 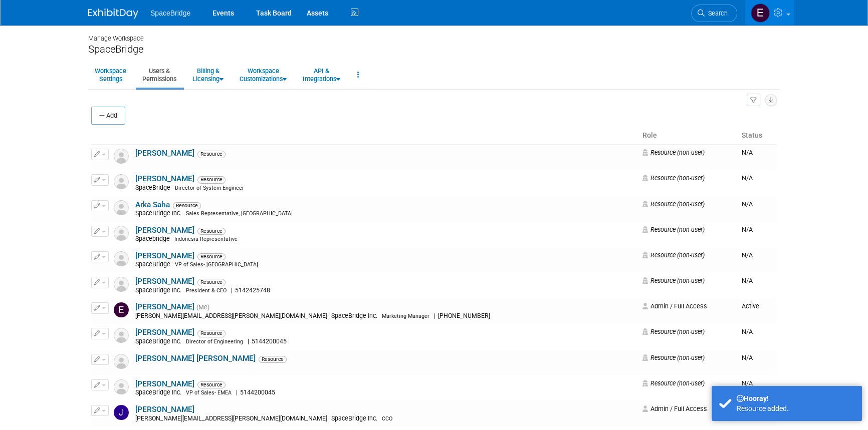 What do you see at coordinates (110, 75) in the screenshot?
I see `a: WorkspaceSettings` at bounding box center [110, 75].